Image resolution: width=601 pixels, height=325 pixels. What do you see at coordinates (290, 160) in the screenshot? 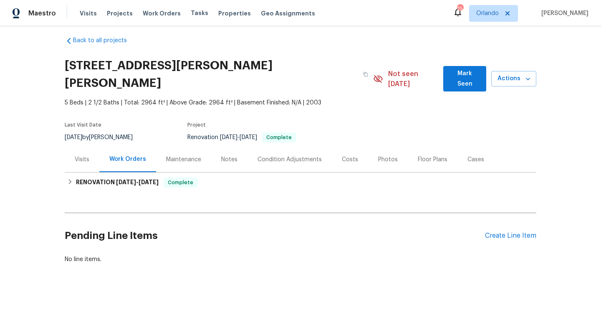
I see `div: Condition Adjustments` at bounding box center [290, 160].